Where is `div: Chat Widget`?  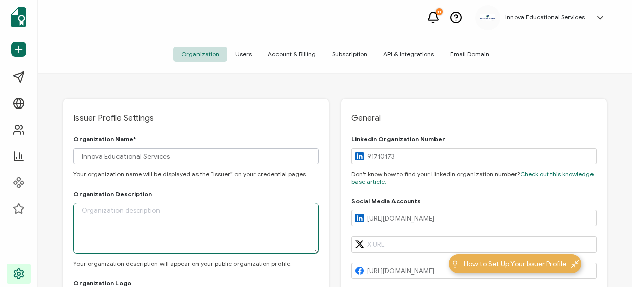
div: Chat Widget is located at coordinates (607, 262).